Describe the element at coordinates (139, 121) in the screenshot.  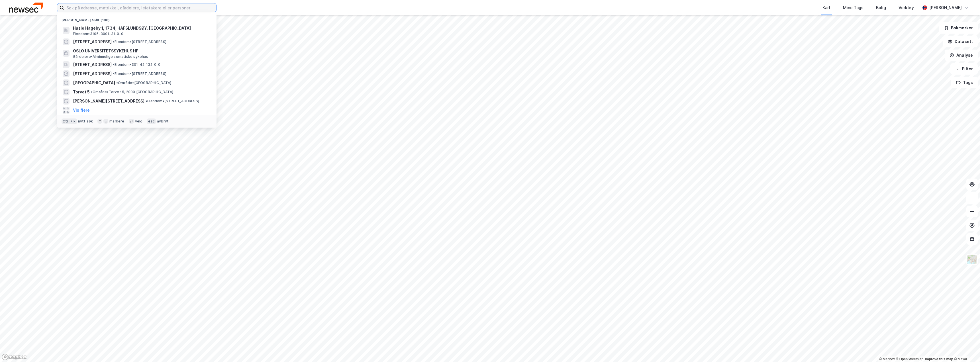
I see `div: velg` at that location.